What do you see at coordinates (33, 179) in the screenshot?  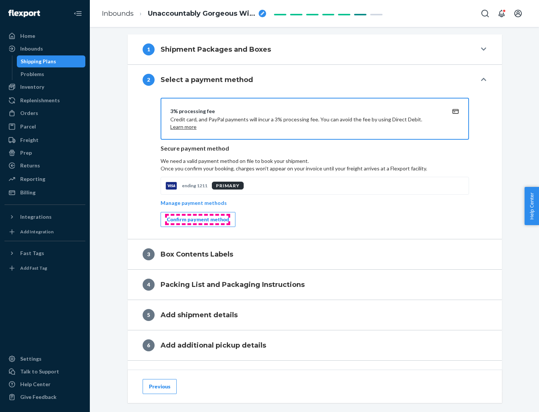 I see `div: Reporting` at bounding box center [33, 179].